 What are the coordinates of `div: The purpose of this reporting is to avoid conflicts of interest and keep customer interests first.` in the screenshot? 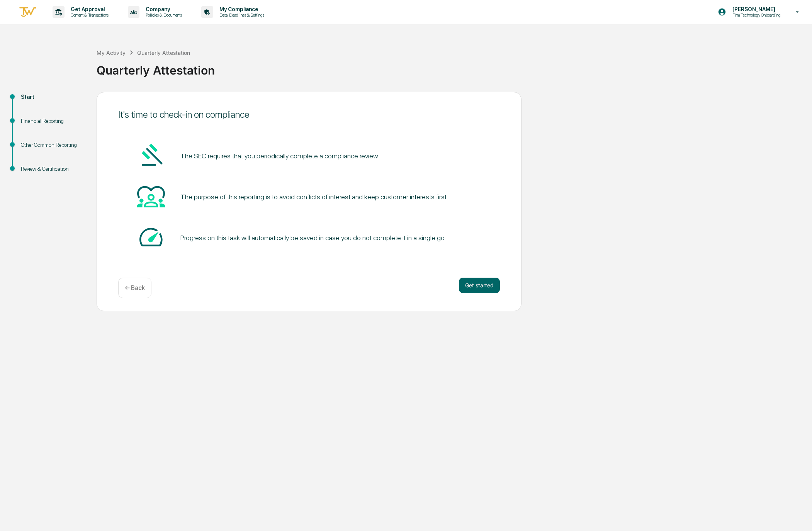 It's located at (314, 196).